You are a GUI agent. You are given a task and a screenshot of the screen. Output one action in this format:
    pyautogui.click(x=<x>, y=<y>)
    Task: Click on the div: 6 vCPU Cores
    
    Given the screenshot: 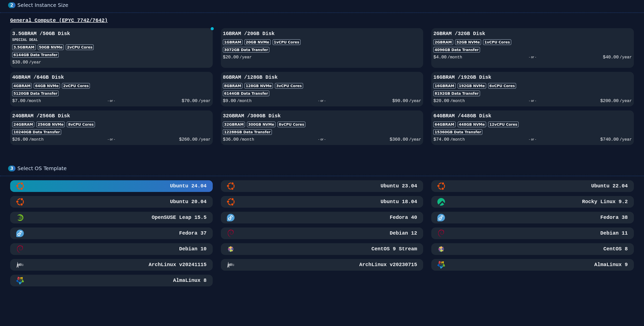 What is the action you would take?
    pyautogui.click(x=502, y=86)
    